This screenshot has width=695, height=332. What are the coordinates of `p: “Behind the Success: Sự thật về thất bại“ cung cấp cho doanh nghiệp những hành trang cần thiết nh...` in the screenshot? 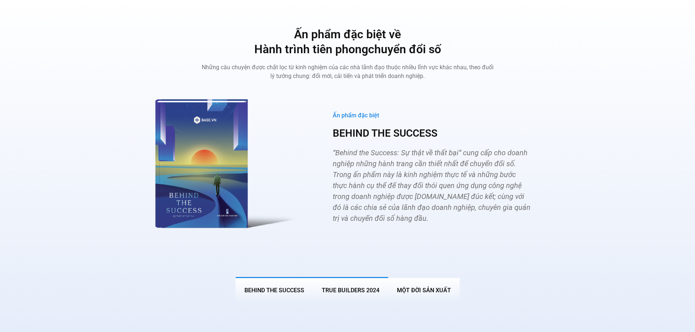 It's located at (431, 186).